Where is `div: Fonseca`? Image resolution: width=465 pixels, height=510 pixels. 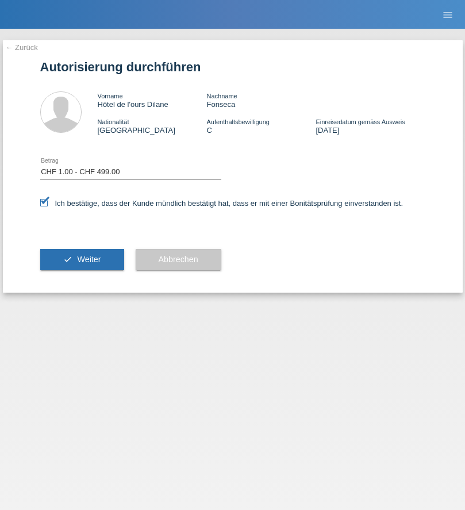 div: Fonseca is located at coordinates (261, 100).